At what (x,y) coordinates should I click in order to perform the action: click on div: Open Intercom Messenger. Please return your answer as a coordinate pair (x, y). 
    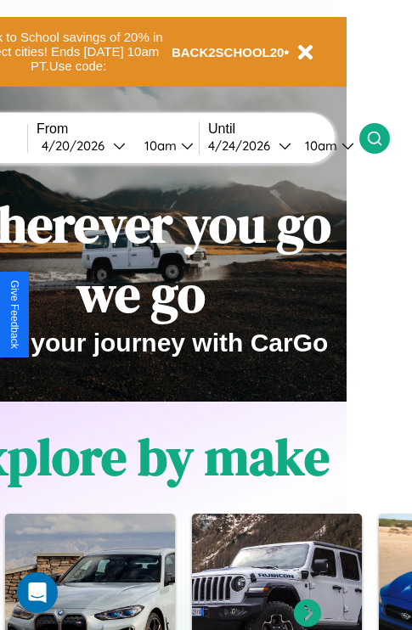
    Looking at the image, I should click on (37, 593).